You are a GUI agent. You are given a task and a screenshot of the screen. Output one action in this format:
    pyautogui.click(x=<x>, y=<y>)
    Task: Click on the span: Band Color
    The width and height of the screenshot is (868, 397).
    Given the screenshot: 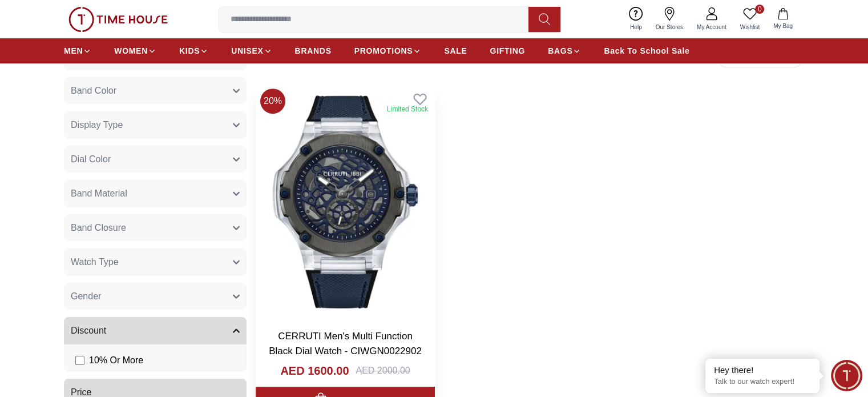 What is the action you would take?
    pyautogui.click(x=94, y=91)
    